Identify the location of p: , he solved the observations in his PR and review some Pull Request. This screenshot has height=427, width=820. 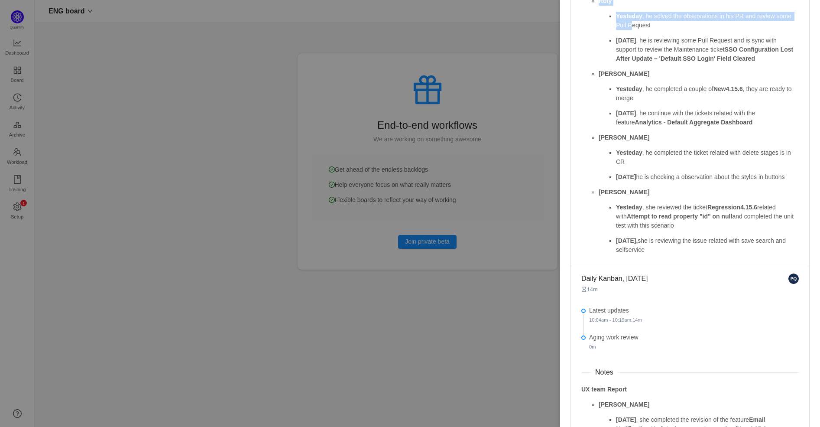
(707, 21).